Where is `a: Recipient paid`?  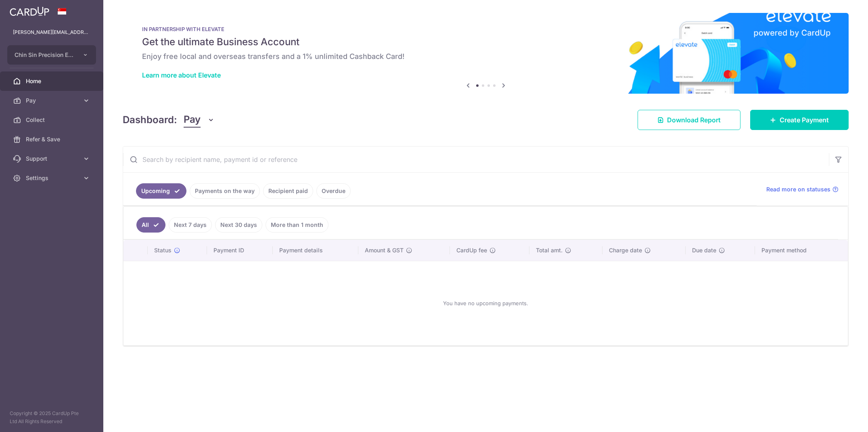
a: Recipient paid is located at coordinates (288, 191).